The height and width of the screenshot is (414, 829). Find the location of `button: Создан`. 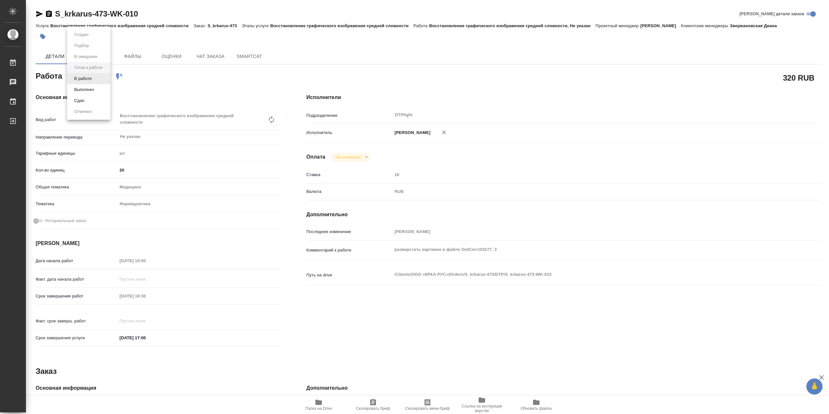

button: Создан is located at coordinates (81, 35).